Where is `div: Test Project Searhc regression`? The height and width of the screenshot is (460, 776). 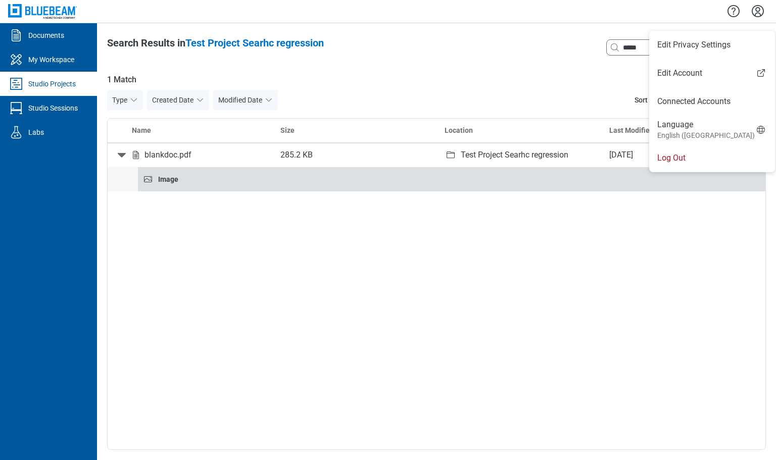
div: Test Project Searhc regression is located at coordinates (514, 155).